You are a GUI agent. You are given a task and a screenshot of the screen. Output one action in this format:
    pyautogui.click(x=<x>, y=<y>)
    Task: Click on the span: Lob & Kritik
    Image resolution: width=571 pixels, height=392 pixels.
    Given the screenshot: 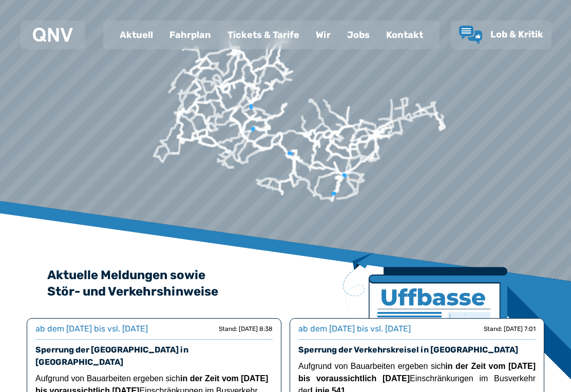 What is the action you would take?
    pyautogui.click(x=516, y=34)
    